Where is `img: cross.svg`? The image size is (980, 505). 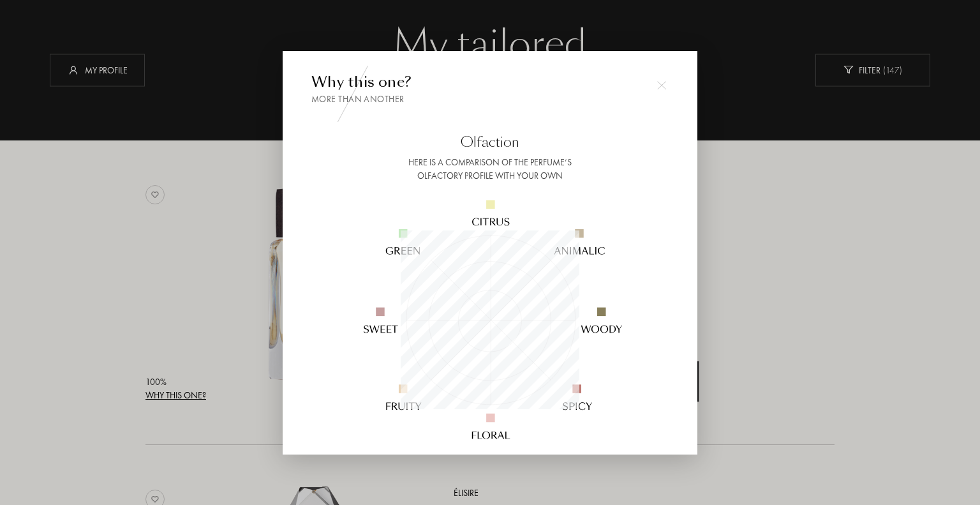
img: cross.svg is located at coordinates (661, 85).